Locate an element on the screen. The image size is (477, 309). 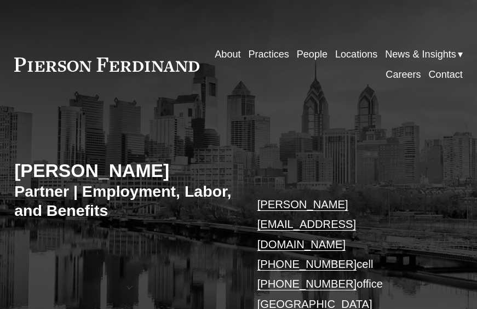
a: folder dropdown is located at coordinates (424, 55).